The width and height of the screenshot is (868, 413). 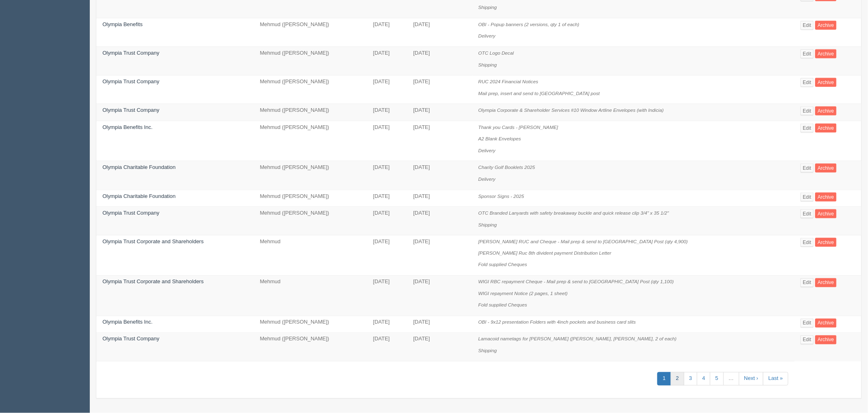 What do you see at coordinates (574, 213) in the screenshot?
I see `i: OTC Branded Lanyards with safety breakaway buckle and quick release clip 3/4" x 35 1/2"` at bounding box center [574, 213].